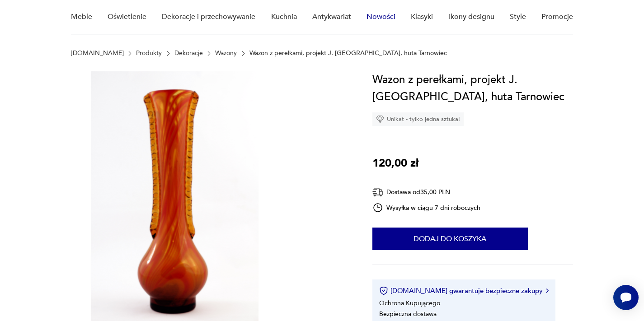 The image size is (644, 321). I want to click on img: Ikona certyfikatu, so click(384, 291).